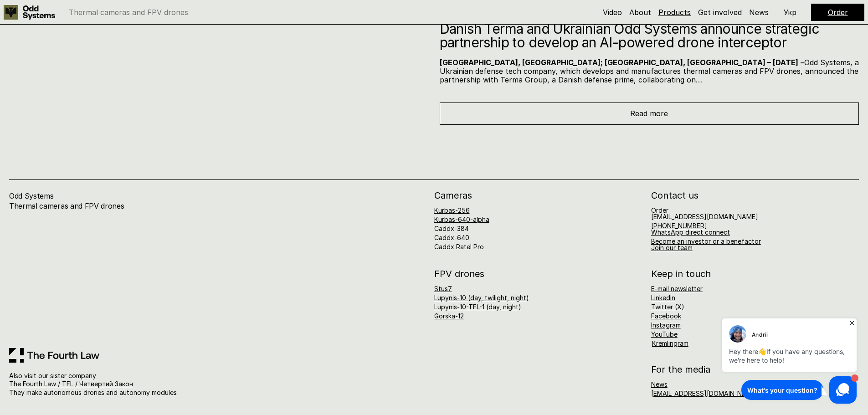 Image resolution: width=868 pixels, height=415 pixels. Describe the element at coordinates (664, 334) in the screenshot. I see `a: YouTube` at that location.